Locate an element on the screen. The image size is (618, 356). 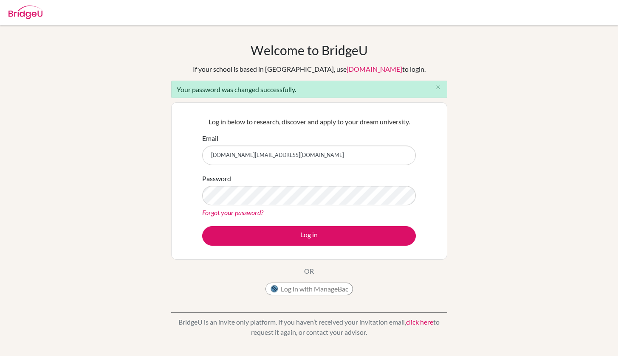
label: Email is located at coordinates (210, 138).